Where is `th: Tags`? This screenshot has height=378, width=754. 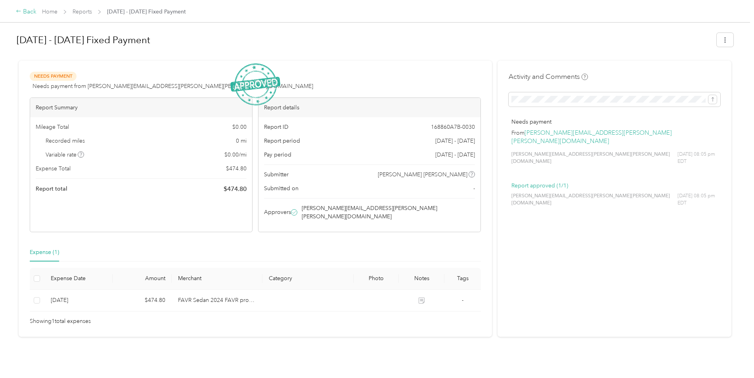
th: Tags is located at coordinates (463, 279).